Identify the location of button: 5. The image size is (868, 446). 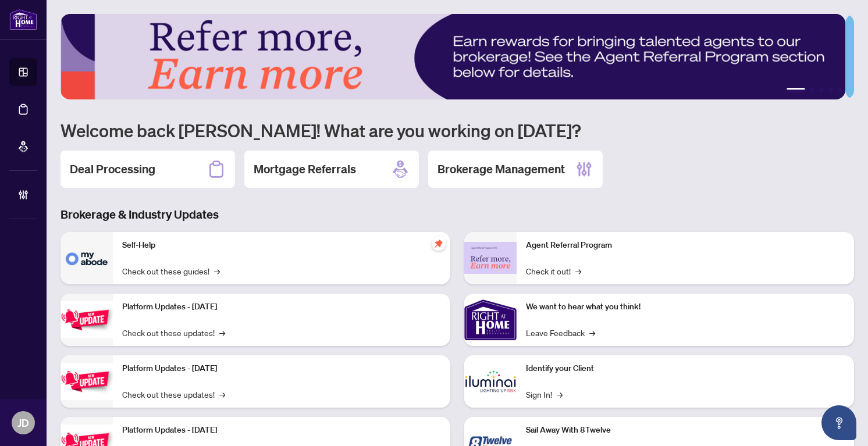
(840, 90).